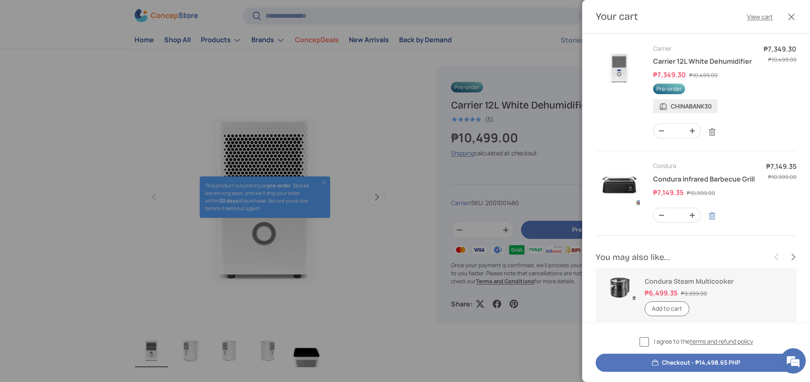 Image resolution: width=810 pixels, height=382 pixels. Describe the element at coordinates (620, 68) in the screenshot. I see `img: carrier-dehumidifier-12-liter-full-view-concepstore` at that location.